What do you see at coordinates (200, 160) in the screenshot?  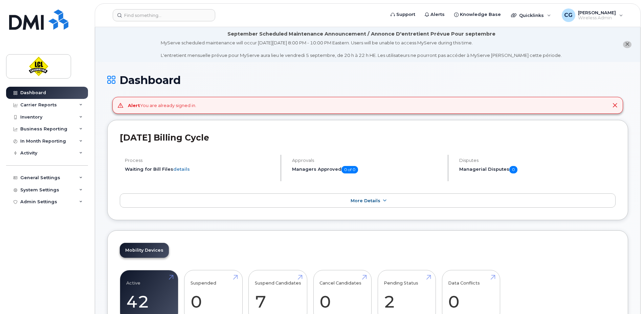 I see `h4: Process` at bounding box center [200, 160].